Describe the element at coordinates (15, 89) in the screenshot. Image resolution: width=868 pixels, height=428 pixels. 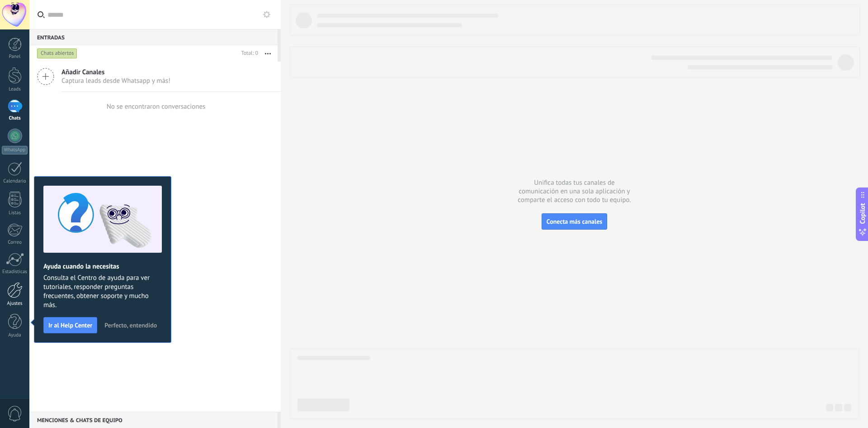
I see `div: Leads` at that location.